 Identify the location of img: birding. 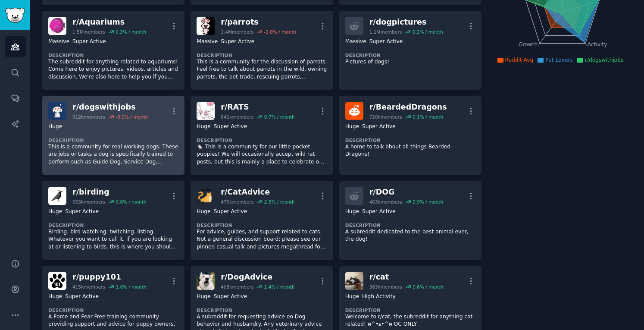
(57, 196).